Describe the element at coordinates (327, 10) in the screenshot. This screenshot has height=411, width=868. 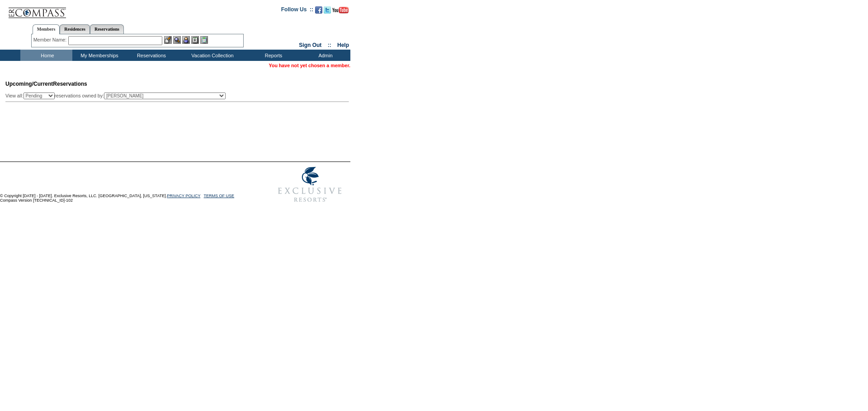
I see `img: Follow us on Twitter` at that location.